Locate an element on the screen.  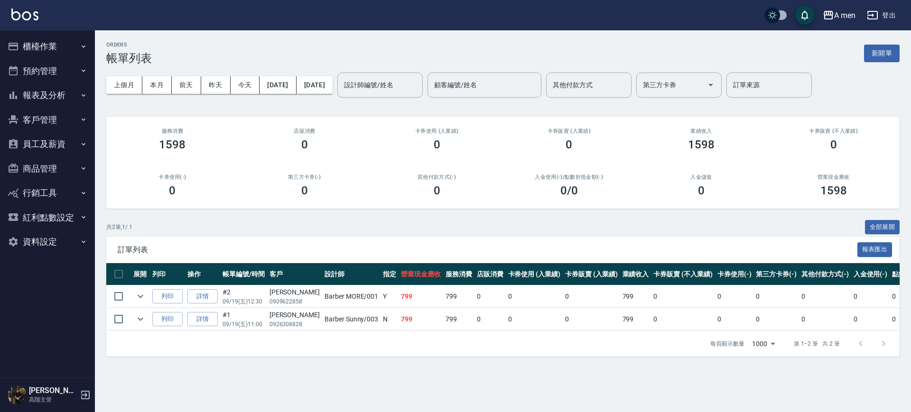
h3: 服務消費 is located at coordinates (172, 131).